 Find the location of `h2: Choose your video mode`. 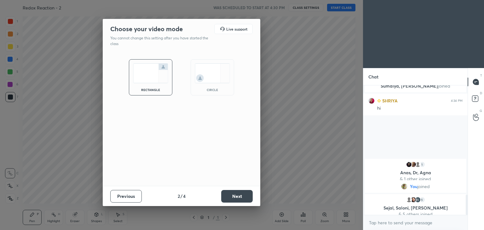

h2: Choose your video mode is located at coordinates (146, 29).